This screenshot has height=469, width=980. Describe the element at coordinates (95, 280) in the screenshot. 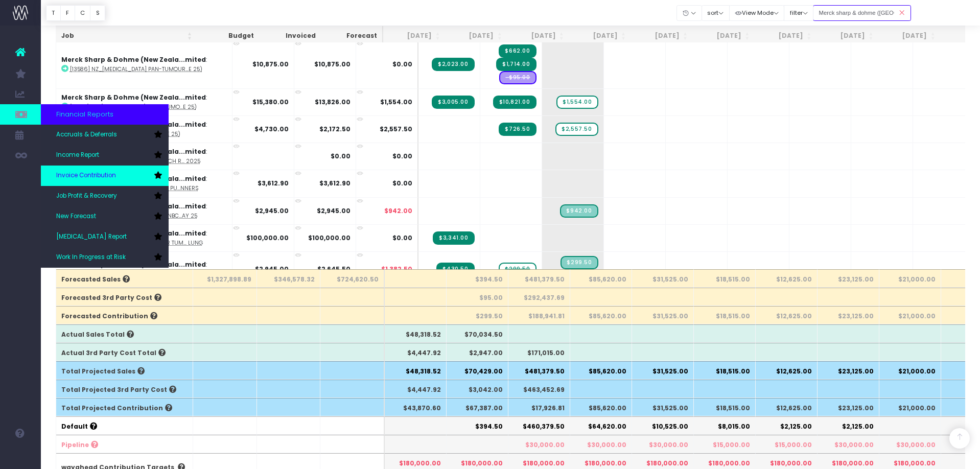

I see `span: Forecasted Sales` at that location.